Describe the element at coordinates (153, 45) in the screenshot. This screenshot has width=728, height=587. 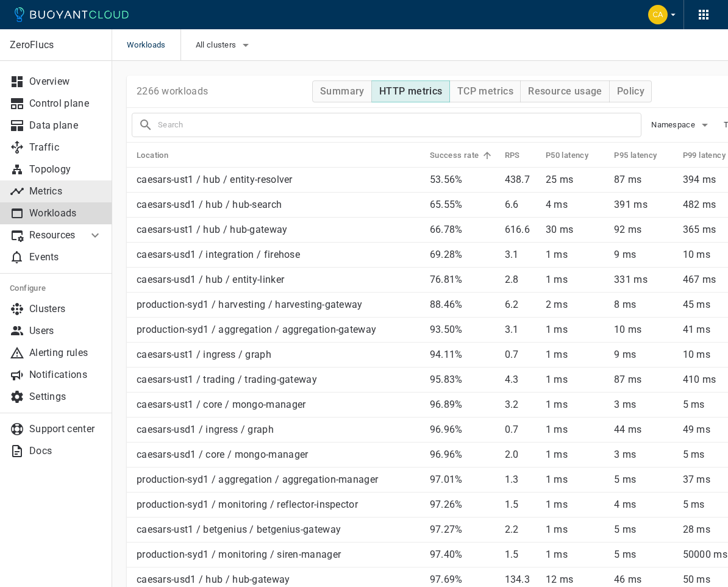
I see `span: Workloads` at that location.